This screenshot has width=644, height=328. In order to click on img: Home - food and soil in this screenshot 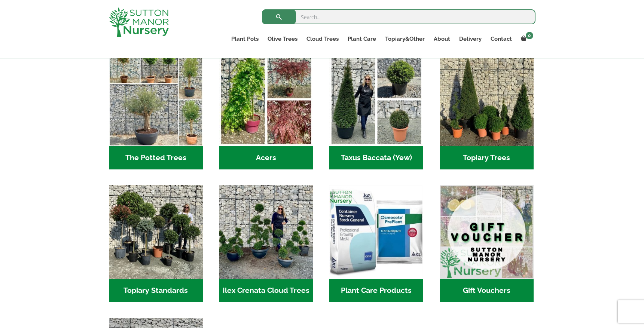, I will do `click(376, 232)`.